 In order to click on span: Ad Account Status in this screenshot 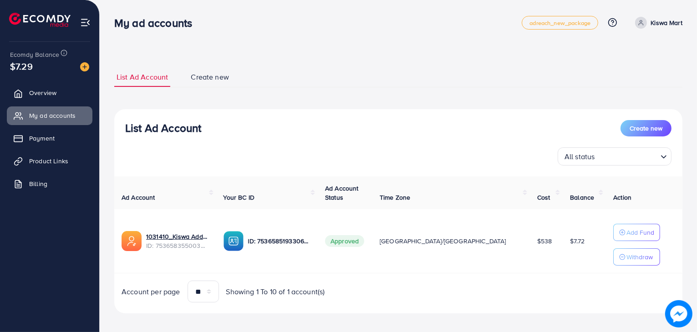, I will do `click(342, 193)`.